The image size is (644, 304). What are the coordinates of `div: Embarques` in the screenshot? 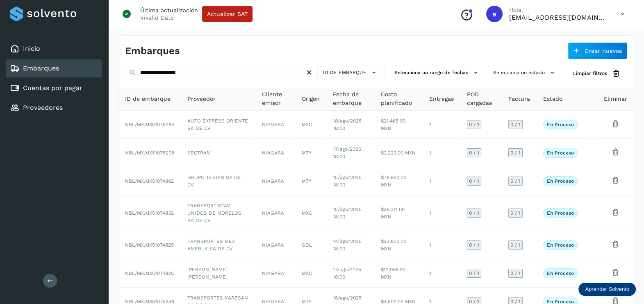 It's located at (54, 68).